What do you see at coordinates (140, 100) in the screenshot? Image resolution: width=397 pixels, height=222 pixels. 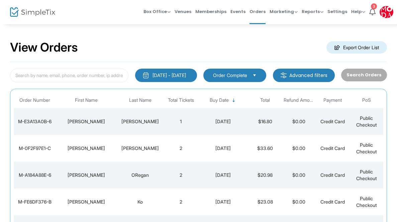 I see `span: Last Name` at bounding box center [140, 100].